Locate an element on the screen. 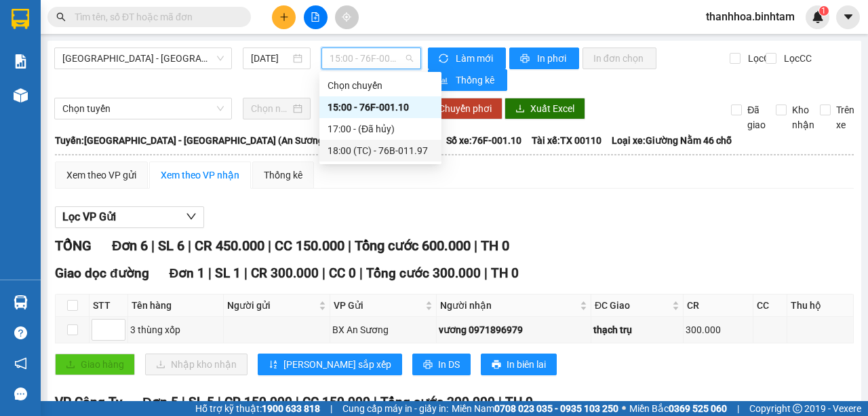 This screenshot has width=868, height=416. span: ĐC Giao is located at coordinates (632, 305).